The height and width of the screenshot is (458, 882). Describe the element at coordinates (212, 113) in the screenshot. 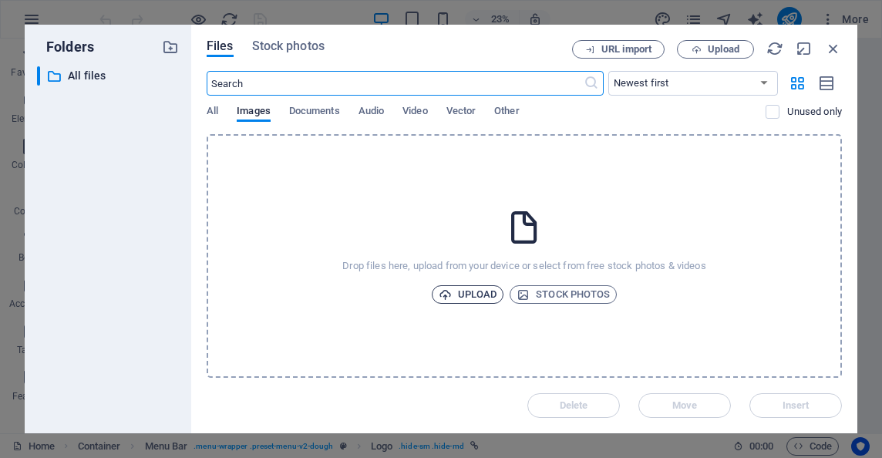

I see `span: All` at that location.